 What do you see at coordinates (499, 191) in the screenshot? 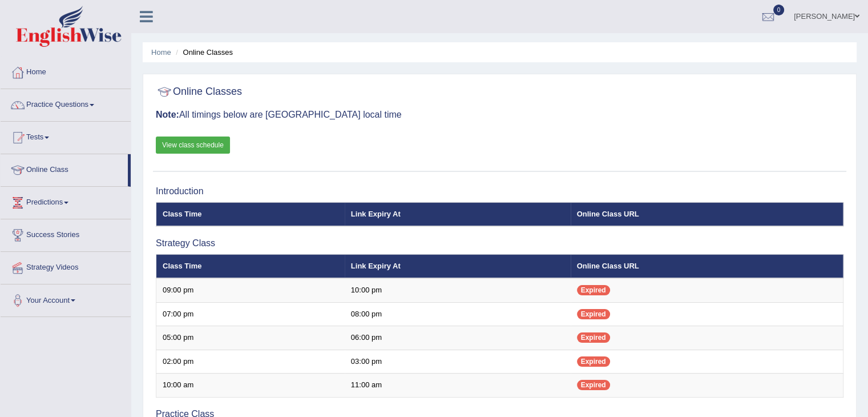
I see `h3: Introduction` at bounding box center [499, 191].